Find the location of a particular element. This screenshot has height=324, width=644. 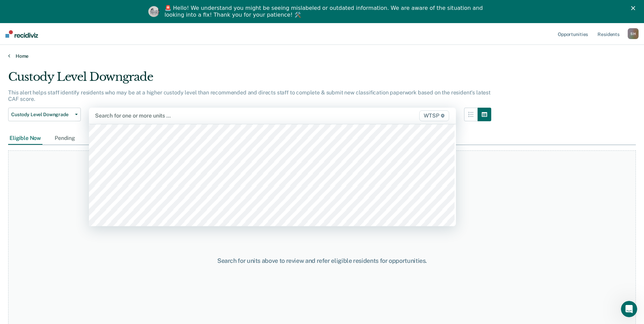

img: Profile image for Kim is located at coordinates (154, 12).